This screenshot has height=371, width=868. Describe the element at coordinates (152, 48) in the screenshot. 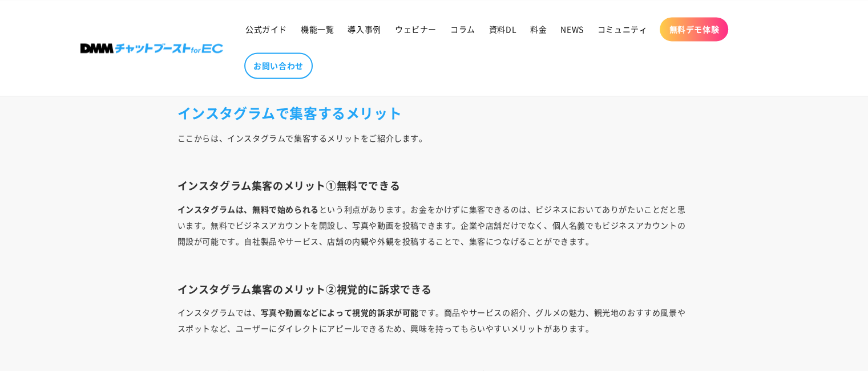

I see `img: 株式会社DMM Boost` at that location.